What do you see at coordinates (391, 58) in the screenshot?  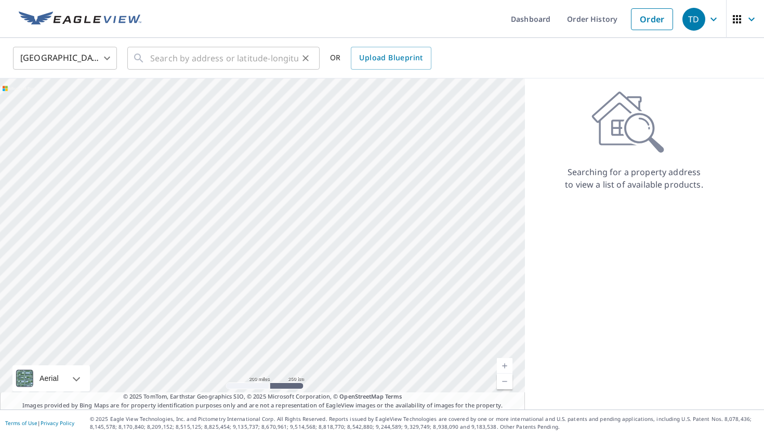 I see `a: Upload Blueprint` at bounding box center [391, 58].